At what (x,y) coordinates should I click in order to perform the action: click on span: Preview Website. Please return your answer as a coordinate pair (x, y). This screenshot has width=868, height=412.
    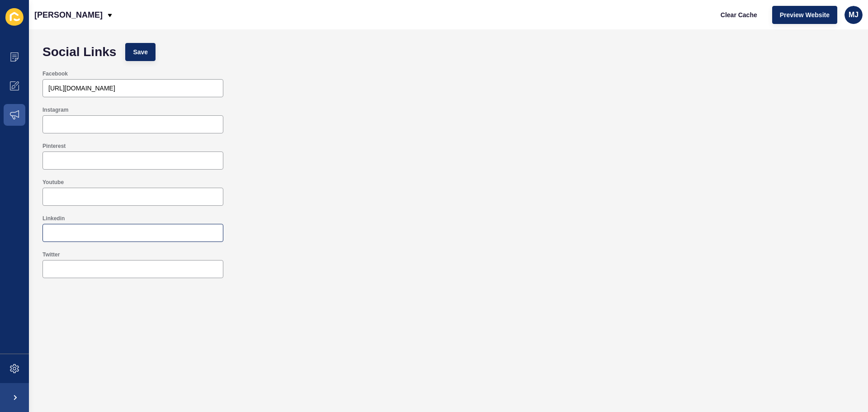
    Looking at the image, I should click on (805, 15).